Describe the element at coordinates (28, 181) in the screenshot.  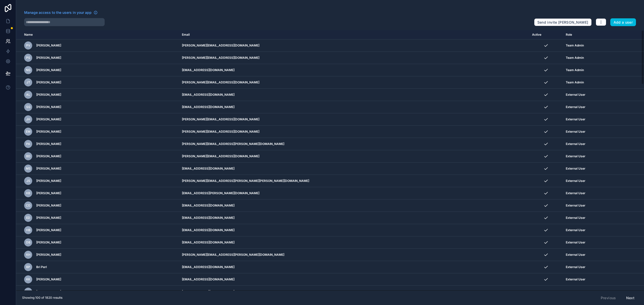
I see `span: JS` at that location.